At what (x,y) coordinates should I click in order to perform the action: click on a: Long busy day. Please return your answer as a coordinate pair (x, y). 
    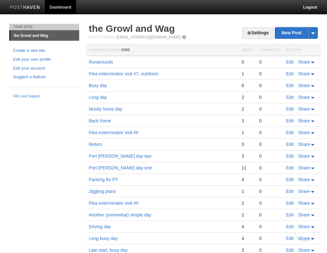
    Looking at the image, I should click on (103, 239).